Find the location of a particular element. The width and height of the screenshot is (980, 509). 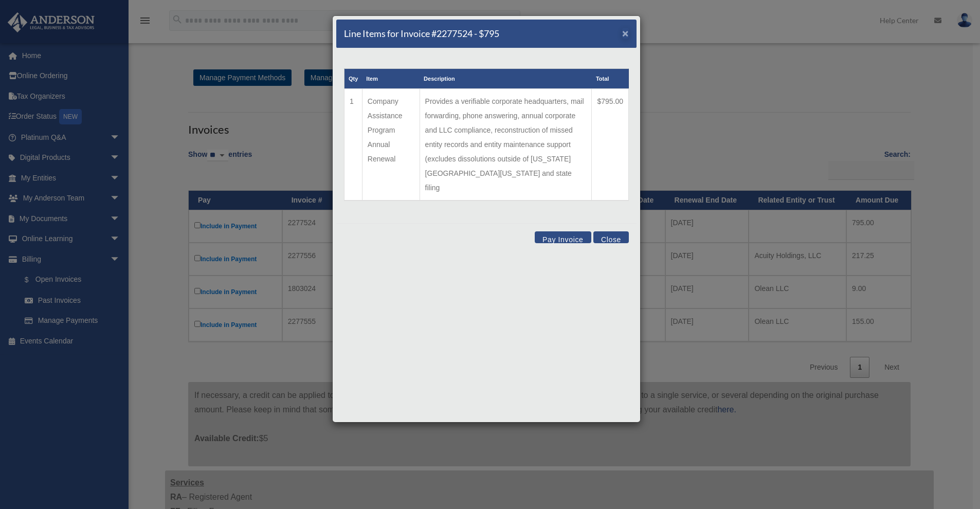

td: 1 is located at coordinates (353, 145).